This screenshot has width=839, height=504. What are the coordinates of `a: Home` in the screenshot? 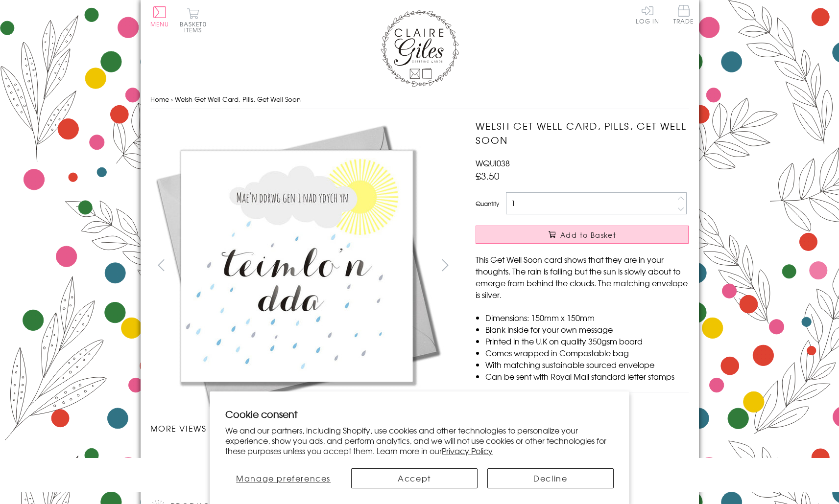 It's located at (160, 99).